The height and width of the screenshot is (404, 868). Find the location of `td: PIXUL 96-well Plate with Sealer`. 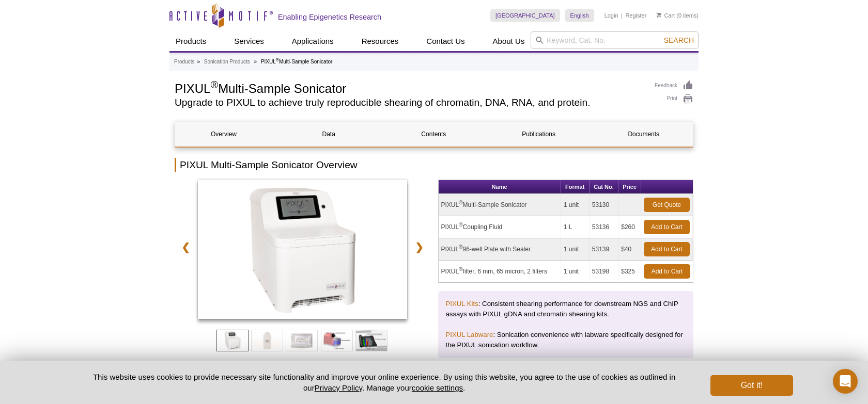

td: PIXUL 96-well Plate with Sealer is located at coordinates (499, 249).